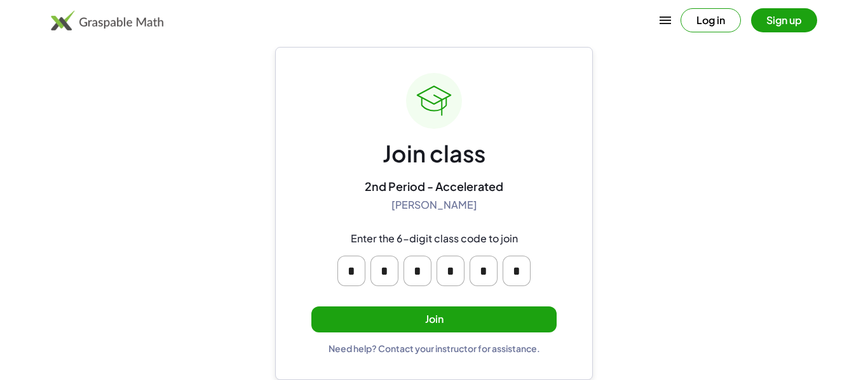 The image size is (868, 380). I want to click on input: Please enter OTP character 4, so click(451, 271).